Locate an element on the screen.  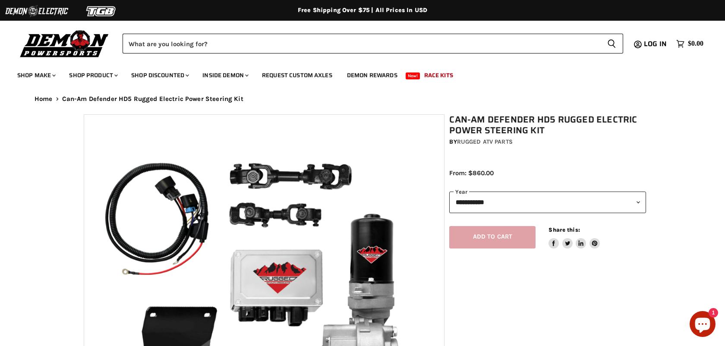
a: Rugged ATV Parts is located at coordinates (485, 142).